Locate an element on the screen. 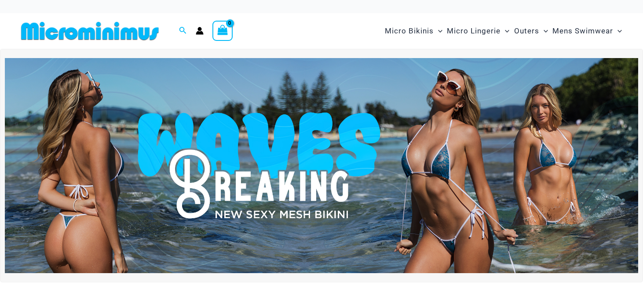 This screenshot has height=296, width=643. img: MM SHOP LOGO FLAT is located at coordinates (90, 31).